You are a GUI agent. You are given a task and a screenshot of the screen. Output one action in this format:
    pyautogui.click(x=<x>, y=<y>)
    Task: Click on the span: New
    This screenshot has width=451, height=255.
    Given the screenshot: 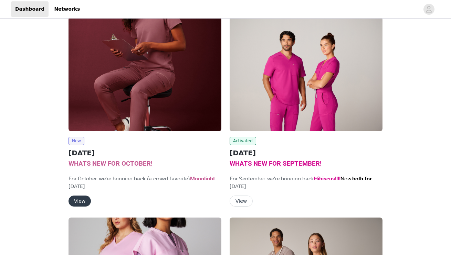 What is the action you would take?
    pyautogui.click(x=76, y=141)
    